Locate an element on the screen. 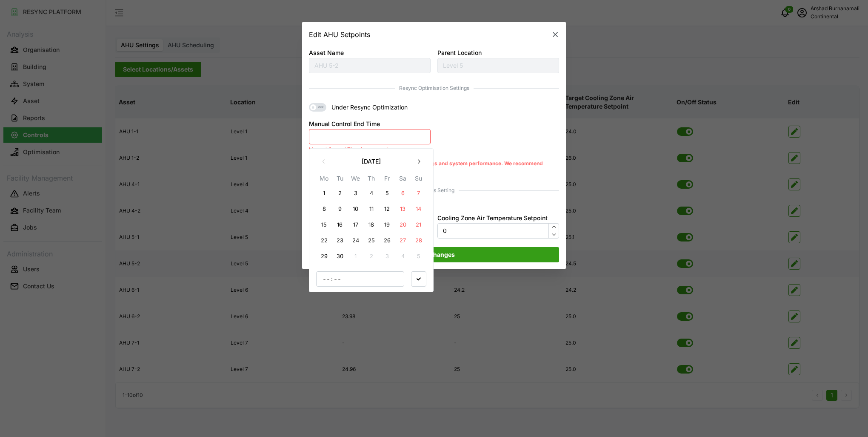 This screenshot has height=437, width=868. button: 1 September 2025 is located at coordinates (324, 193).